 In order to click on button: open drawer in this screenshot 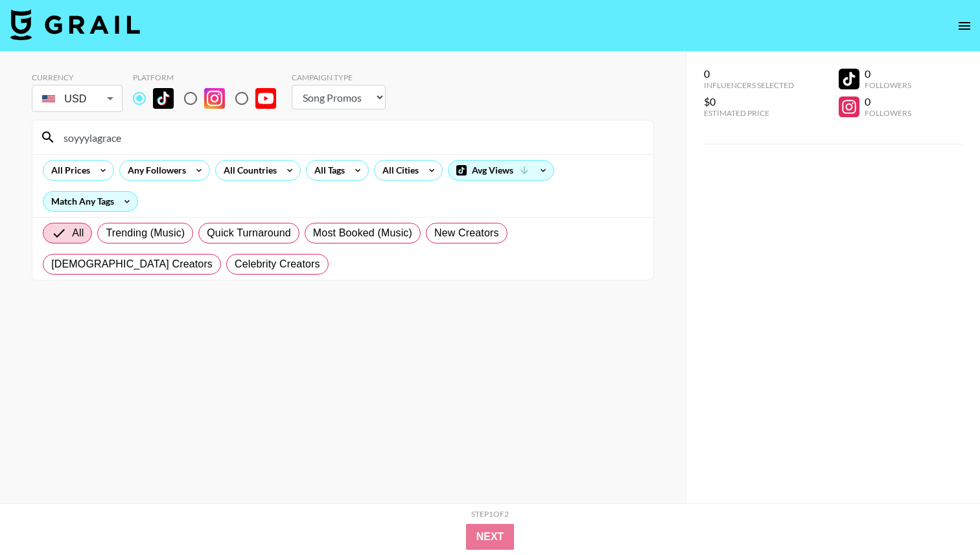, I will do `click(965, 26)`.